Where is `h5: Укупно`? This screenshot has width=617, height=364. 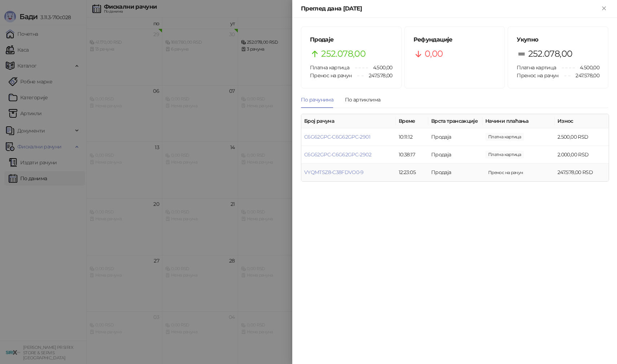 h5: Укупно is located at coordinates (558, 40).